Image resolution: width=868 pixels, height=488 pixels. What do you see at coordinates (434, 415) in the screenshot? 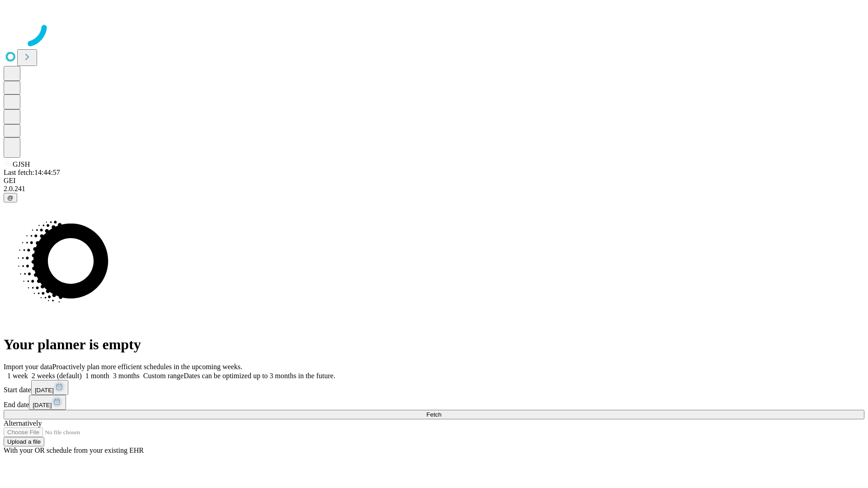
I see `button: Fetch` at bounding box center [434, 415].